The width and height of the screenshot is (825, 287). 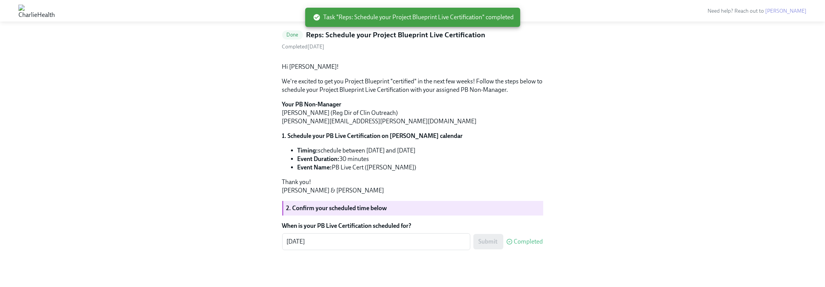 I want to click on span: Tuesday, September 2nd 2025, 8:17 am, so click(x=303, y=46).